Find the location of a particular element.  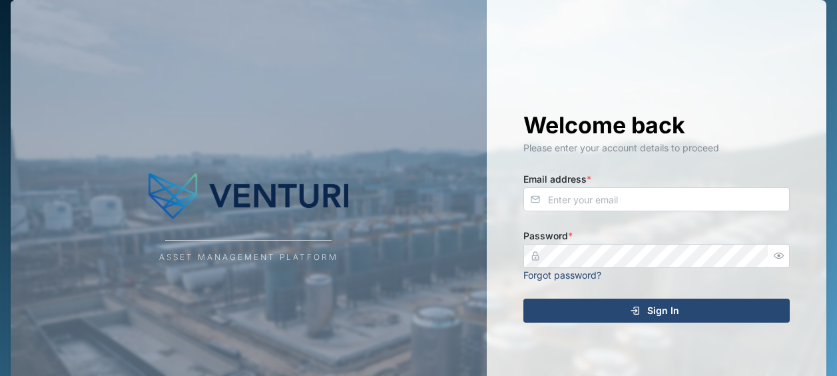

div: Please enter your account details to proceed is located at coordinates (657, 148).